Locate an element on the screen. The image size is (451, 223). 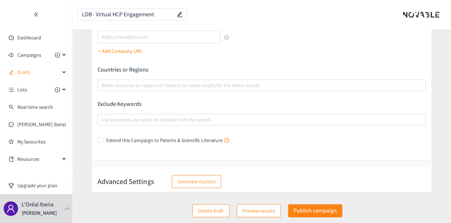
input: lookalikes url is located at coordinates (159, 37).